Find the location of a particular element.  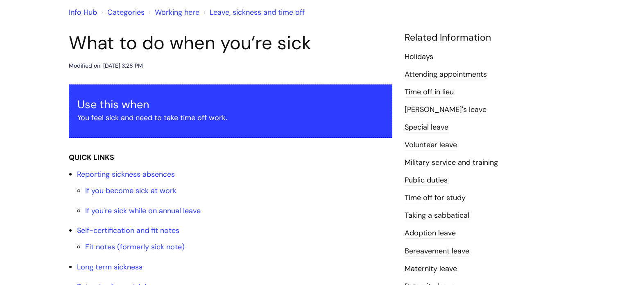

a: Military service and training is located at coordinates (451, 163).